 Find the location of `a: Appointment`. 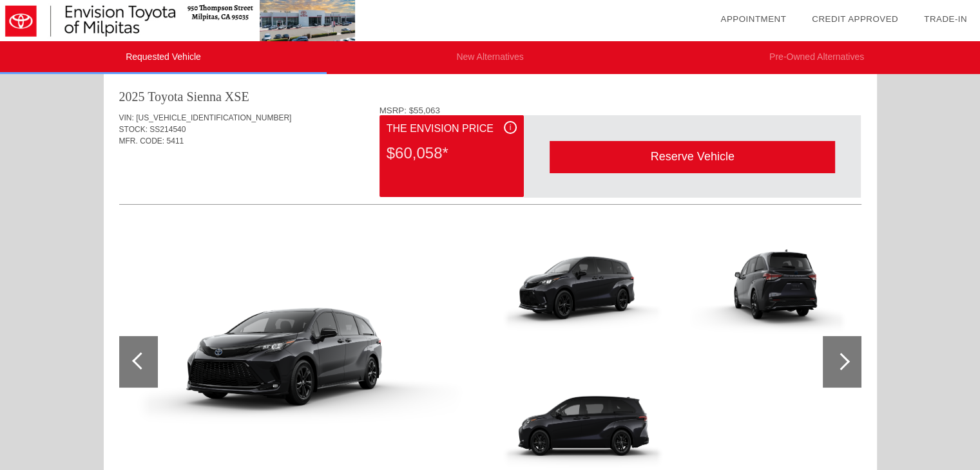

a: Appointment is located at coordinates (753, 19).